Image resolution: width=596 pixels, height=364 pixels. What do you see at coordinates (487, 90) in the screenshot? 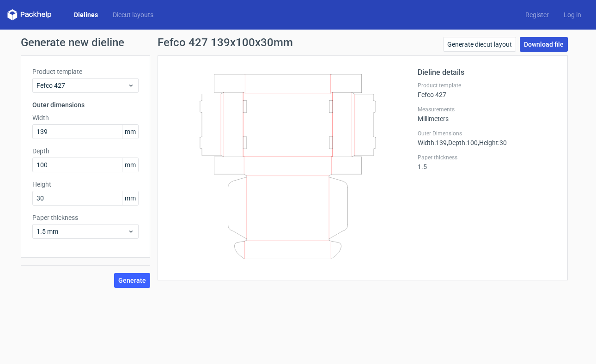
I see `div: Fefco 427` at bounding box center [487, 90].